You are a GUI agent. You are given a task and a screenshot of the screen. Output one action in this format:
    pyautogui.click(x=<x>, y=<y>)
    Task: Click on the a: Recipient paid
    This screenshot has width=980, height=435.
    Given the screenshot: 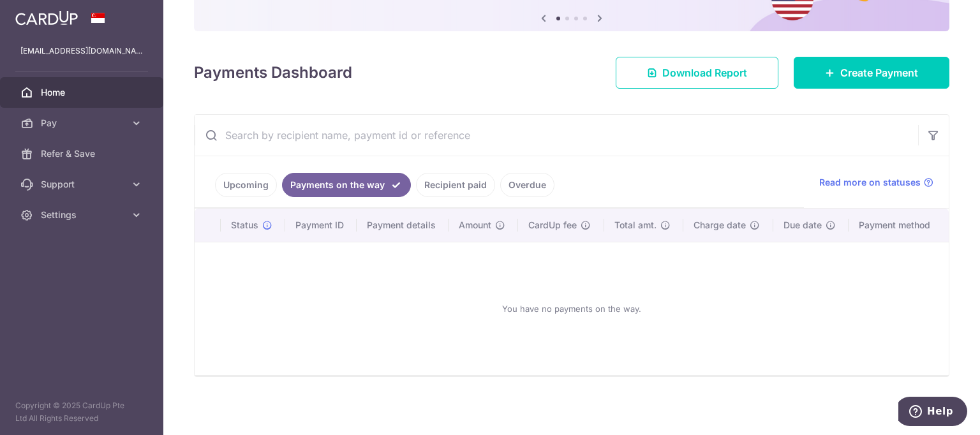 What is the action you would take?
    pyautogui.click(x=456, y=185)
    